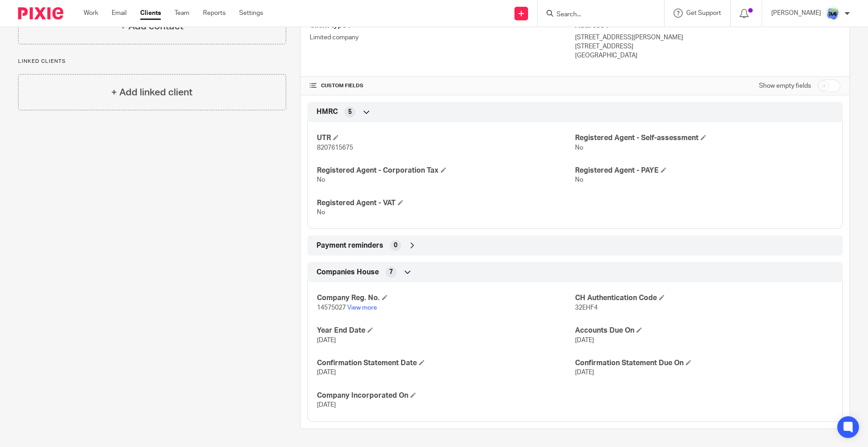  I want to click on span: Get Support, so click(703, 13).